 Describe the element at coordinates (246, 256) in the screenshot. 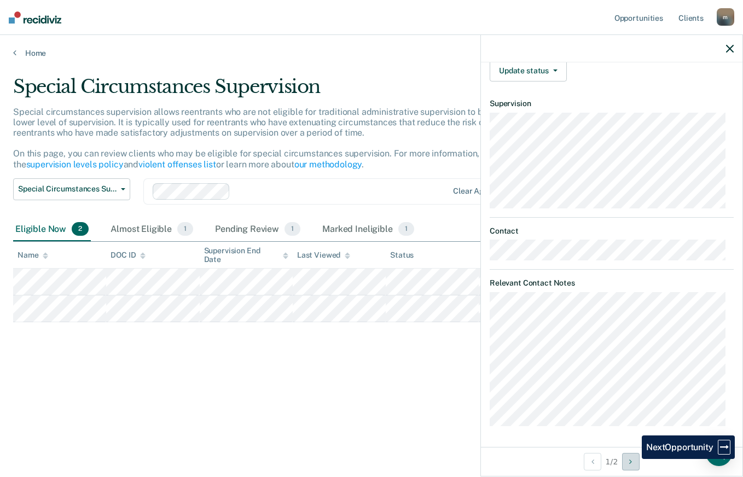

I see `div: Supervision End Date` at that location.